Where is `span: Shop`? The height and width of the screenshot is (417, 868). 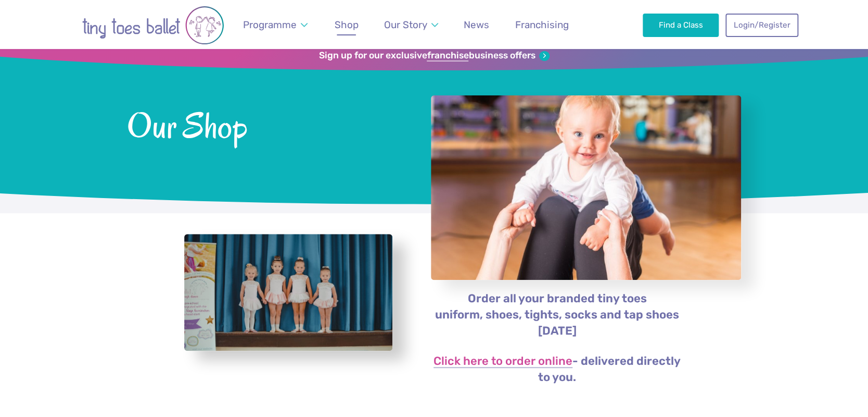
span: Shop is located at coordinates (347, 25).